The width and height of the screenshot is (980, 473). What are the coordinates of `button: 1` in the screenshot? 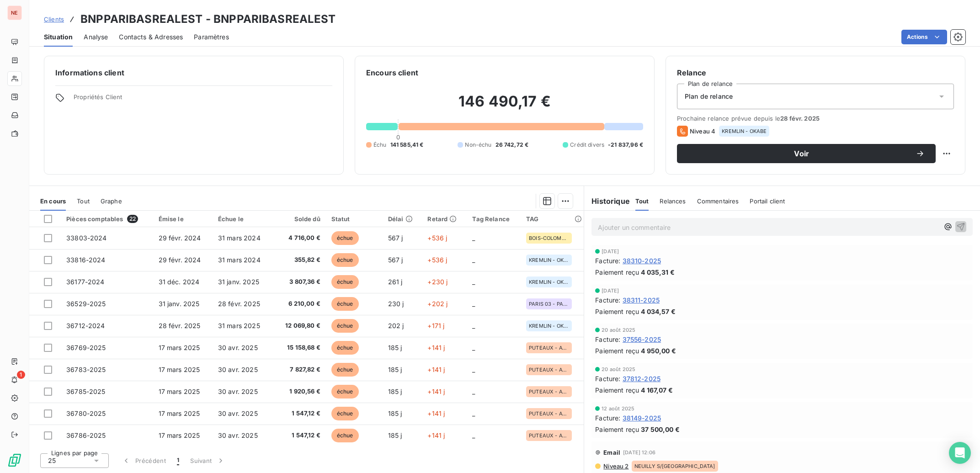 It's located at (178, 461).